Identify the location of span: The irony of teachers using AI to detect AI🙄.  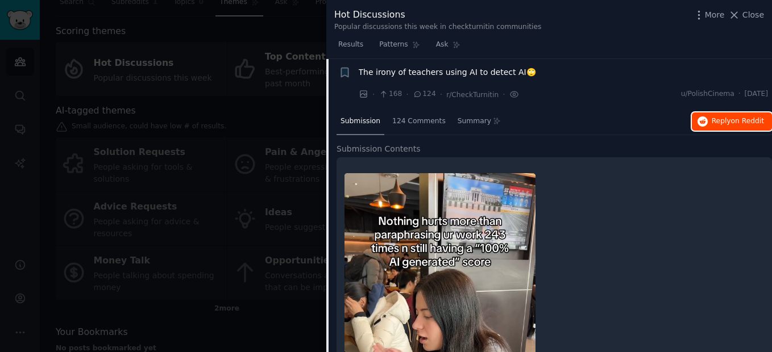
(447, 72).